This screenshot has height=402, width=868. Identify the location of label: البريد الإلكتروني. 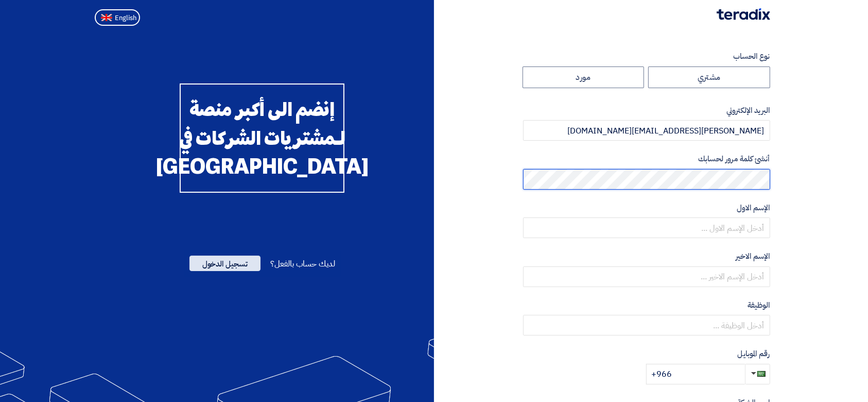
(646, 110).